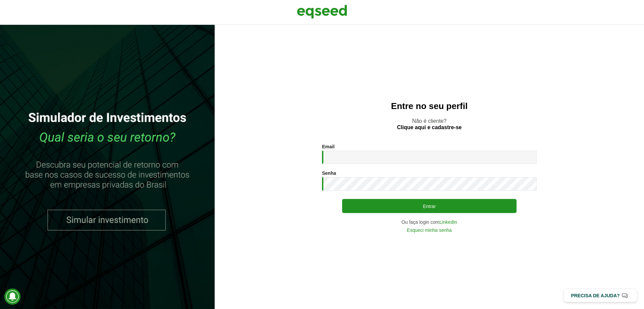  What do you see at coordinates (429, 128) in the screenshot?
I see `a: Clique aqui e cadastre-se` at bounding box center [429, 128].